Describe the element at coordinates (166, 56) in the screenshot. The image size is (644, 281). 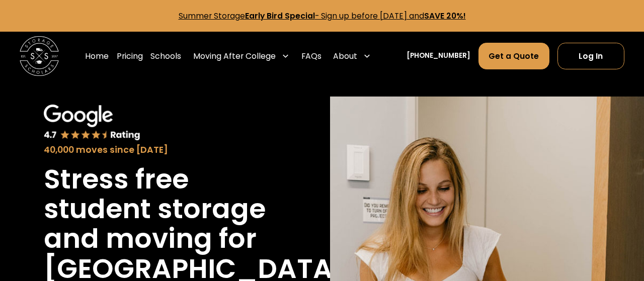
I see `a: Schools` at that location.